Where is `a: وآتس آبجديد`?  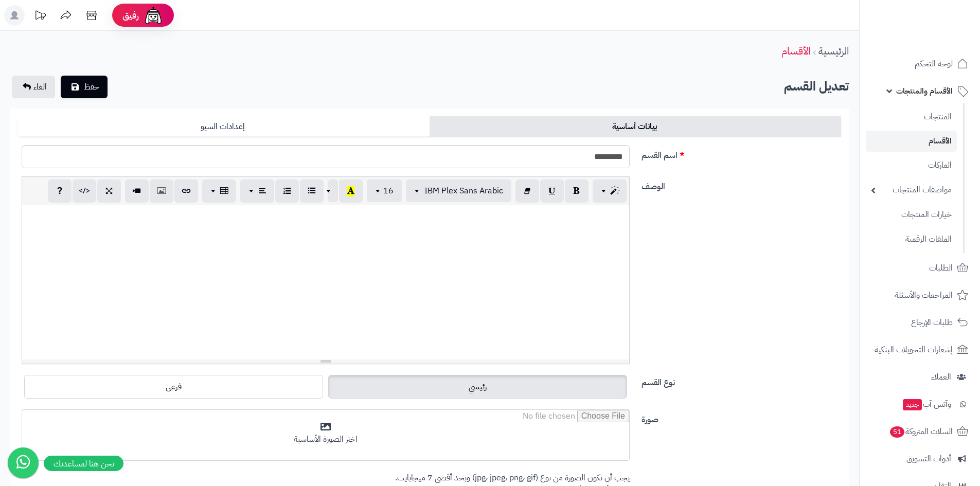
a: وآتس آبجديد is located at coordinates (920, 404).